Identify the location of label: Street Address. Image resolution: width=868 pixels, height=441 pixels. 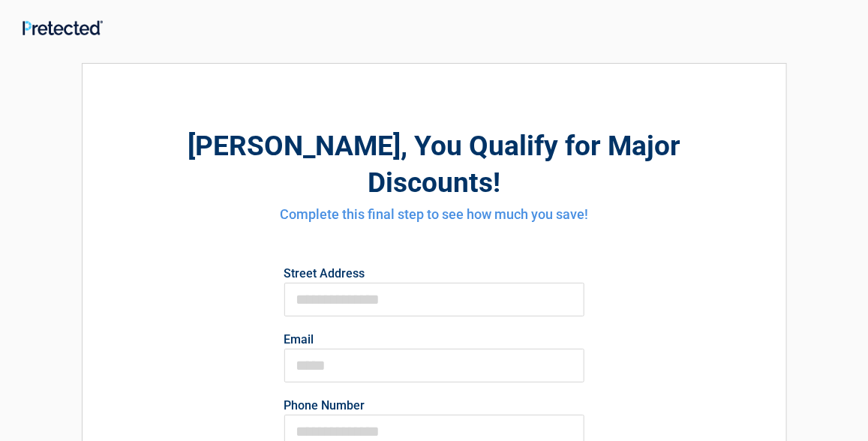
(434, 274).